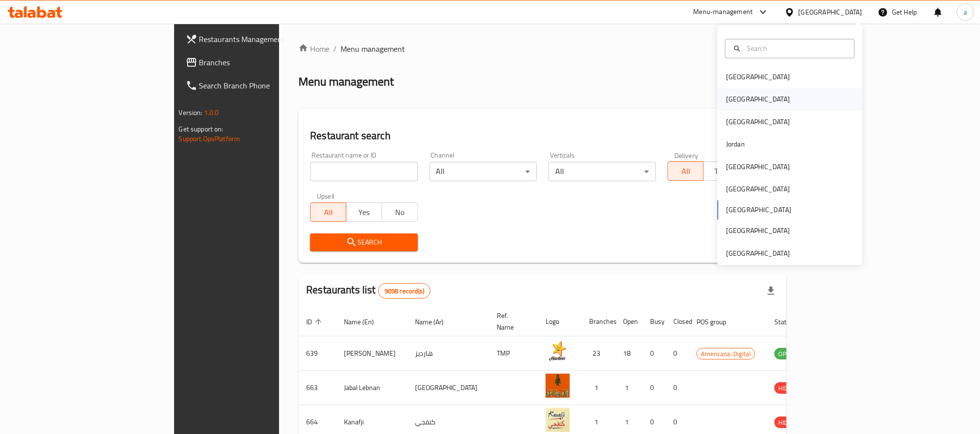 This screenshot has width=980, height=434. I want to click on input: Search for restaurant name or ID.., so click(363, 172).